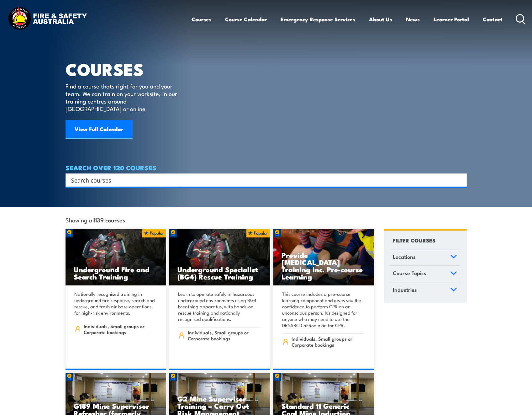 This screenshot has height=415, width=532. What do you see at coordinates (266, 168) in the screenshot?
I see `h4: SEARCH OVER 120 COURSES` at bounding box center [266, 168].